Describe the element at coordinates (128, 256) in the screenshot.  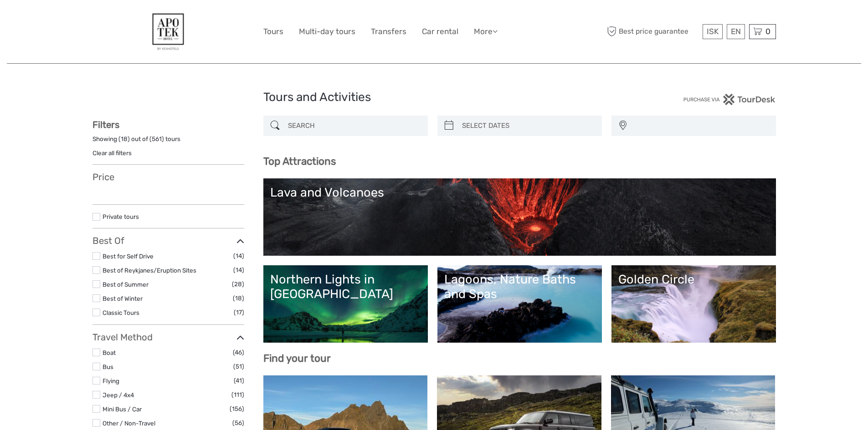
I see `a: Best for Self Drive` at that location.